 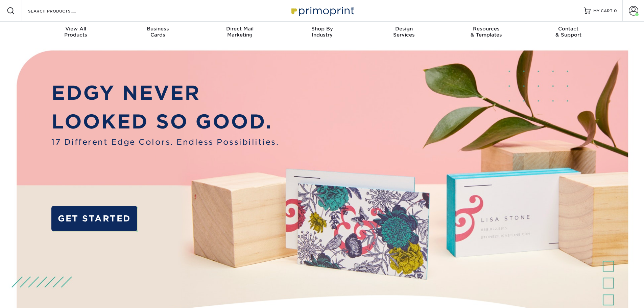 What do you see at coordinates (486, 32) in the screenshot?
I see `a: Resources& Templates` at bounding box center [486, 32].